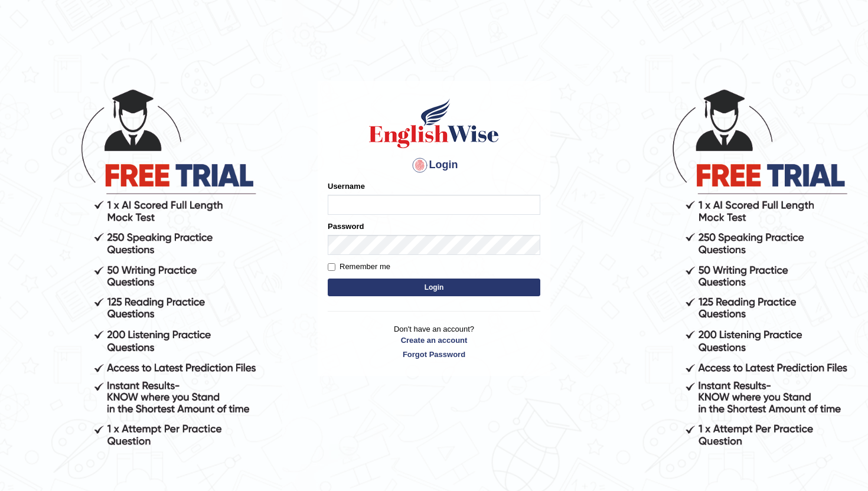  I want to click on button: Login, so click(434, 287).